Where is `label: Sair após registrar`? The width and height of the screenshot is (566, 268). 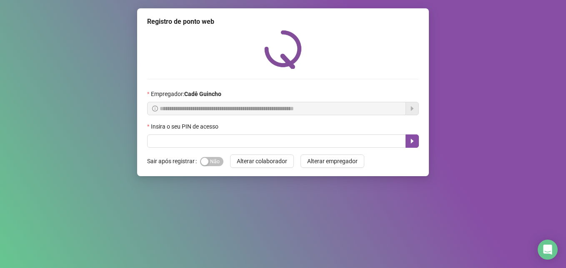 label: Sair após registrar is located at coordinates (173, 161).